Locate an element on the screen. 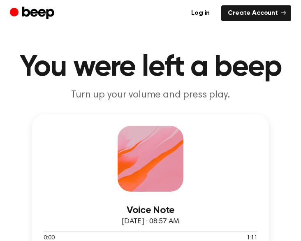 Image resolution: width=301 pixels, height=241 pixels. h3: Voice Note is located at coordinates (150, 210).